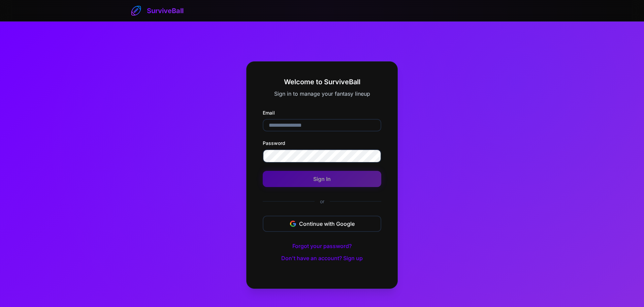 This screenshot has width=644, height=307. What do you see at coordinates (322, 143) in the screenshot?
I see `label: Password` at bounding box center [322, 143].